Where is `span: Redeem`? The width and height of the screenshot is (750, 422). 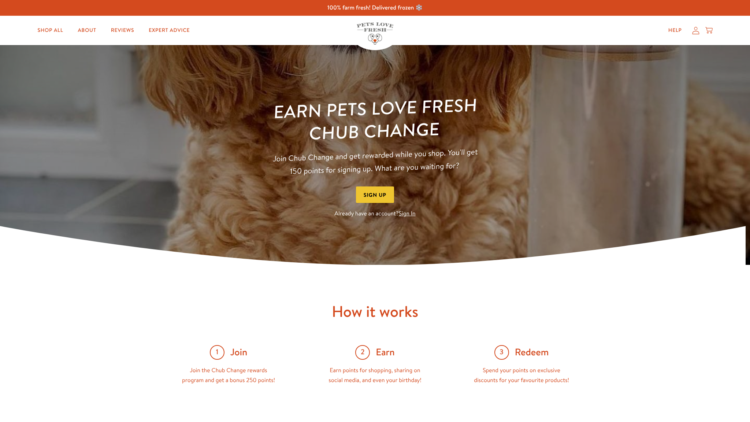 span: Redeem is located at coordinates (532, 352).